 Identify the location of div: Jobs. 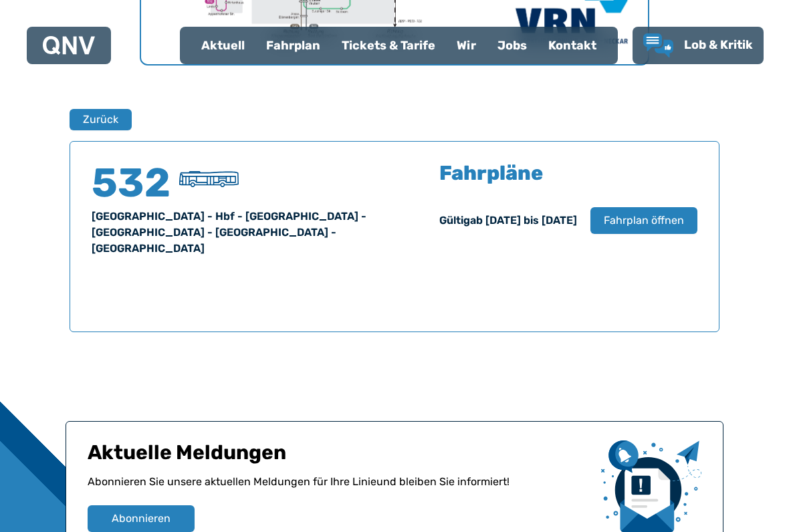
(512, 45).